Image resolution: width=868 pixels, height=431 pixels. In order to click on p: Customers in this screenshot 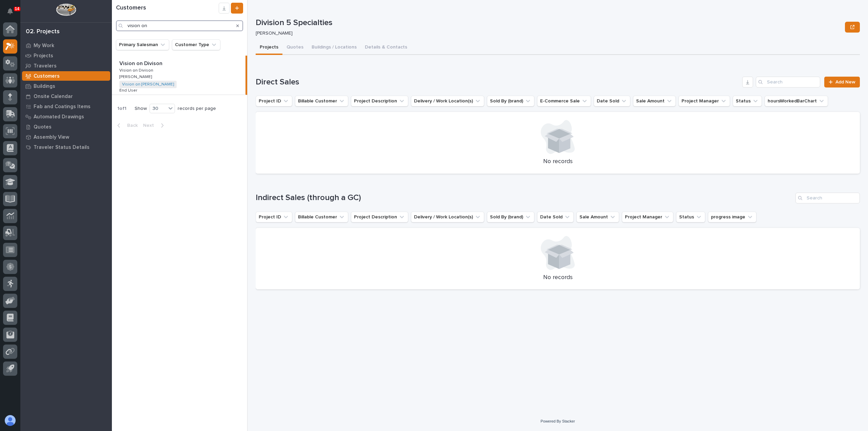, I will do `click(47, 76)`.